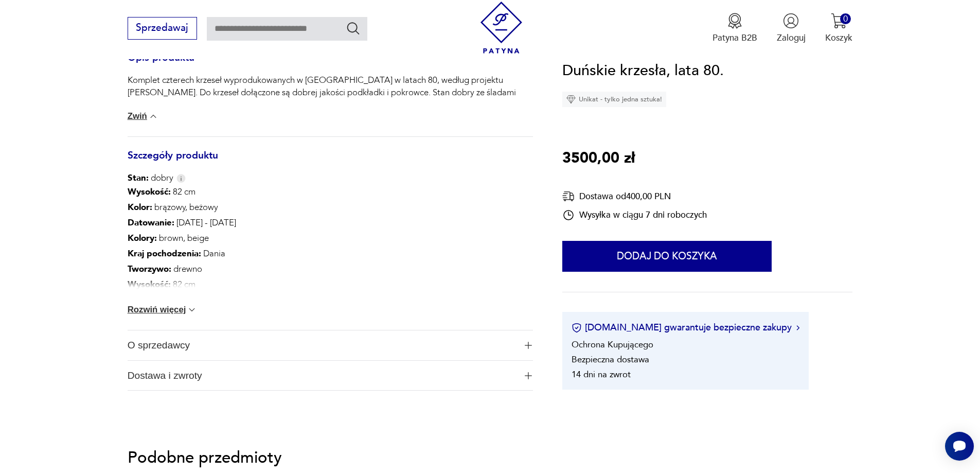  What do you see at coordinates (571, 100) in the screenshot?
I see `img: Ikona diamentu` at bounding box center [571, 100].